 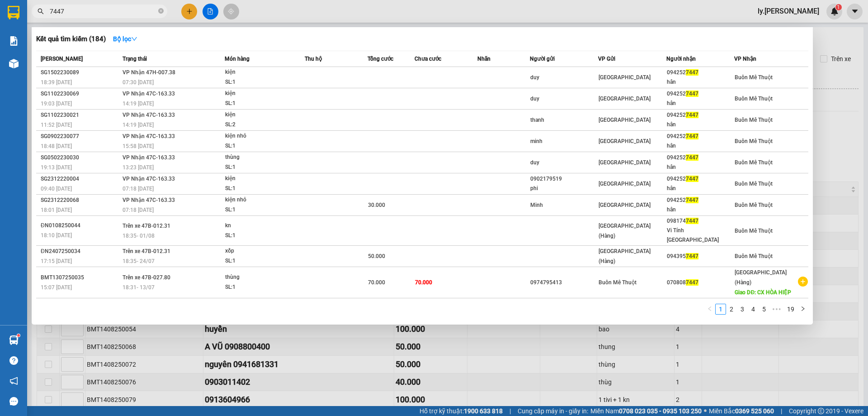 I want to click on div: SG1102230069, so click(x=80, y=94).